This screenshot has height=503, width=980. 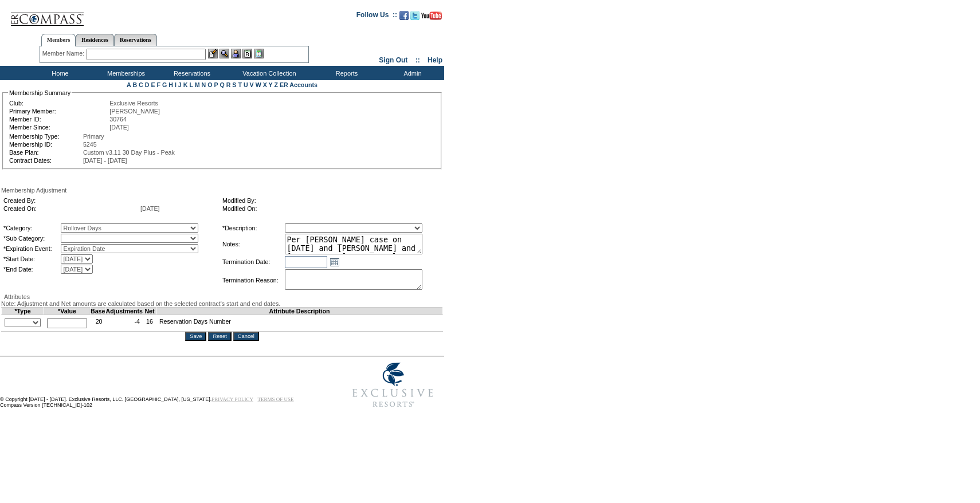 I want to click on td: Modified By:, so click(x=329, y=200).